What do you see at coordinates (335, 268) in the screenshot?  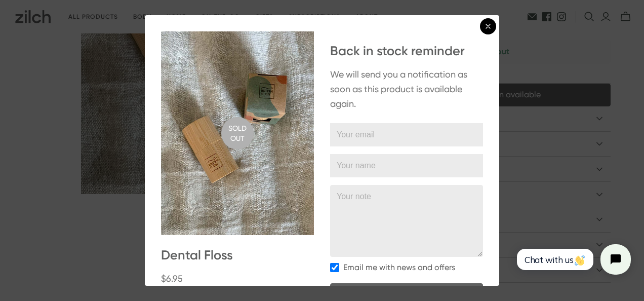 I see `input: Email me with news and offers` at bounding box center [335, 268].